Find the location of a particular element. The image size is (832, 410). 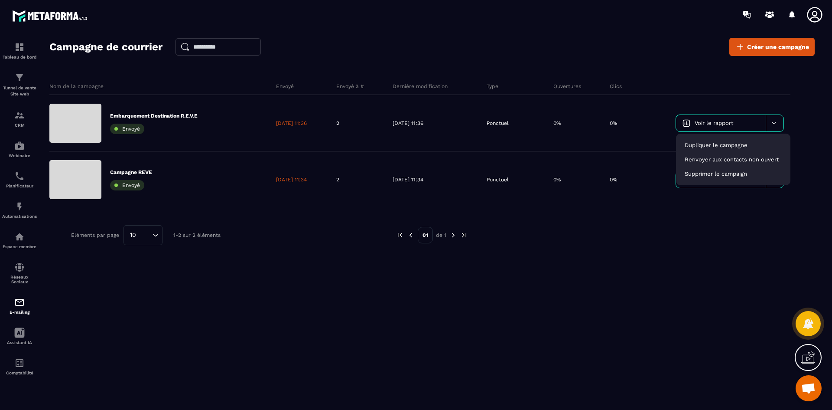

a: automationsautomationsWebinaire is located at coordinates (20, 149).